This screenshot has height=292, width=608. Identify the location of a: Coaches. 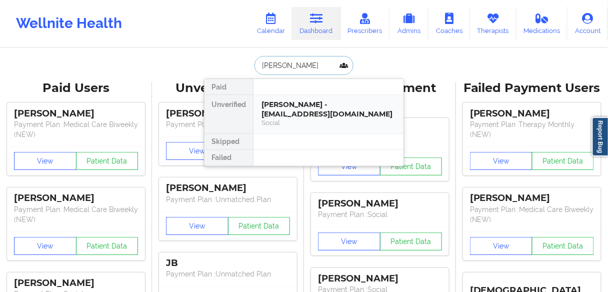
(449, 23).